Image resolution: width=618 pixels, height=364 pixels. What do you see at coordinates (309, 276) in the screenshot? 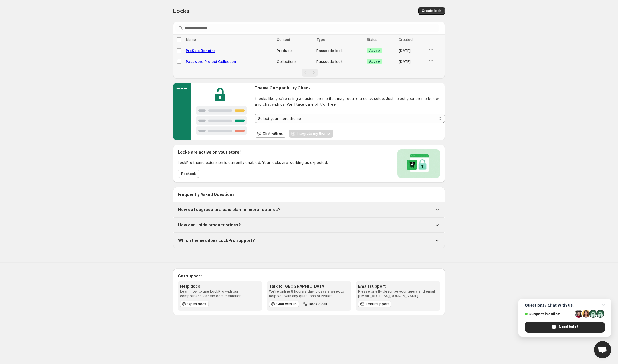
I see `h2: Get support` at bounding box center [309, 276].